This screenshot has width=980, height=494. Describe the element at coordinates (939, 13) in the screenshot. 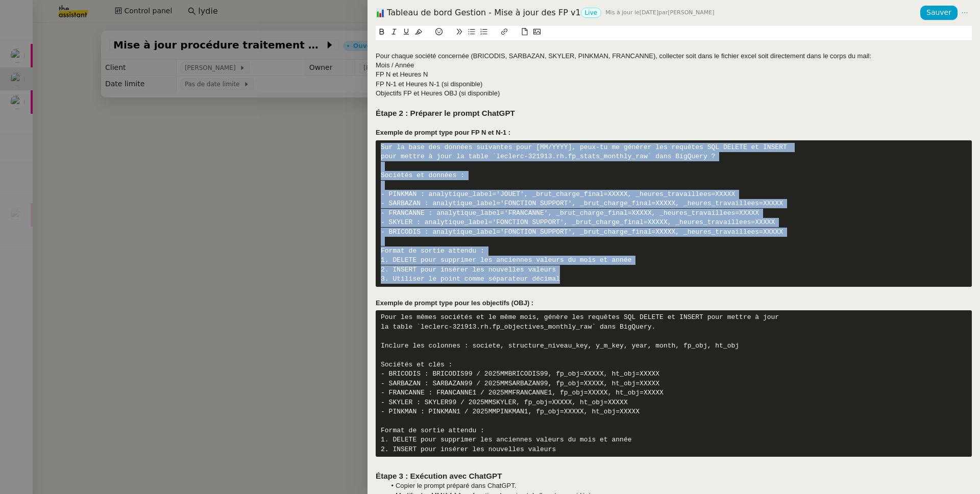

I see `button: Sauver` at that location.